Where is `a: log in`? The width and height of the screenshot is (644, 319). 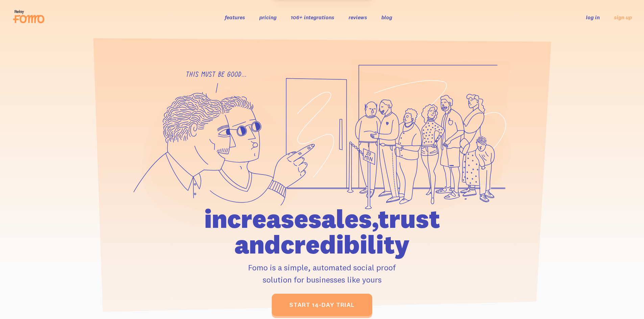
a: log in is located at coordinates (593, 17).